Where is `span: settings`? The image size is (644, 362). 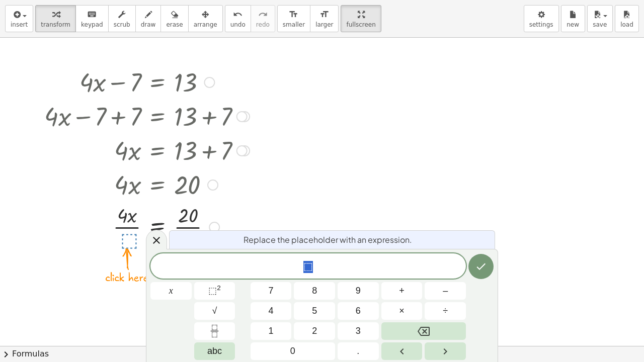 span: settings is located at coordinates (542, 24).